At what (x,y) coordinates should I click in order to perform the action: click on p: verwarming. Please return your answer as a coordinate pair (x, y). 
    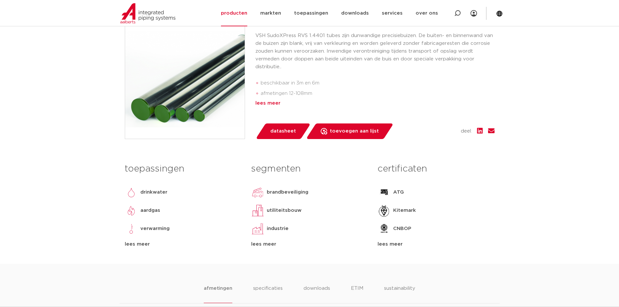
    Looking at the image, I should click on (155, 229).